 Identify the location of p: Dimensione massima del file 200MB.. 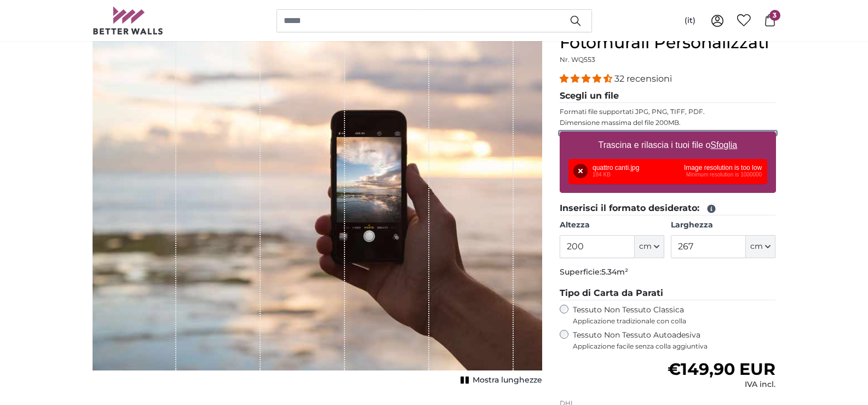
(668, 123).